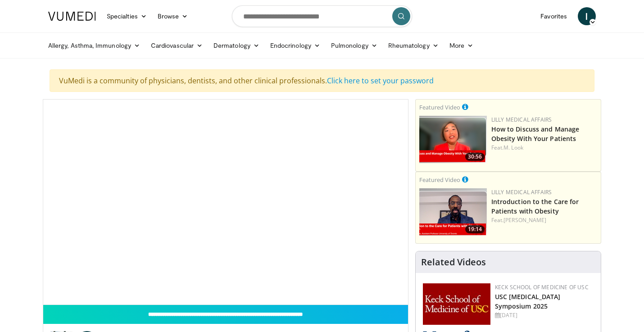  I want to click on a: Pulmonology, so click(354, 46).